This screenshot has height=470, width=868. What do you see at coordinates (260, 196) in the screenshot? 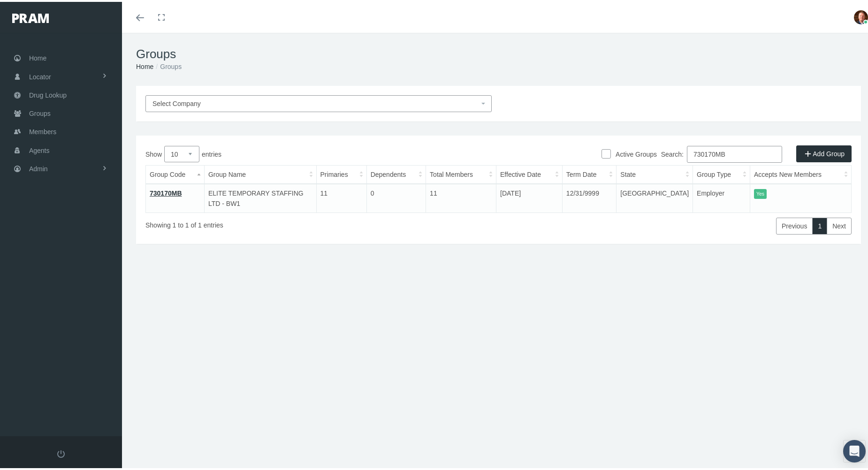
I see `td: ELITE TEMPORARY STAFFING LTD - BW1` at bounding box center [260, 196].